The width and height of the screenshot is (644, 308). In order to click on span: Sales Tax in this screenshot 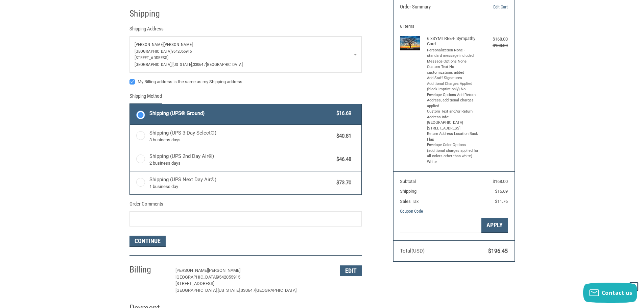, I will do `click(409, 201)`.